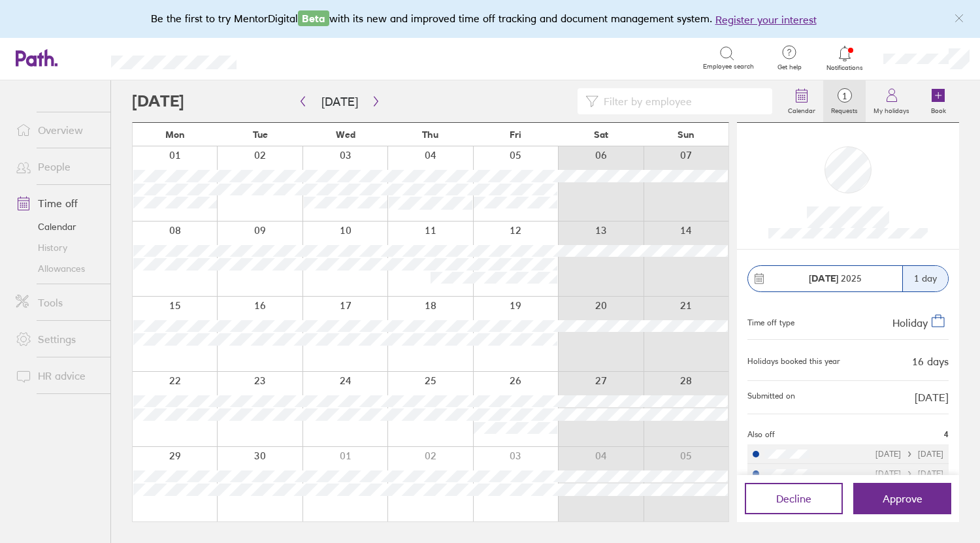 The width and height of the screenshot is (980, 543). What do you see at coordinates (891, 101) in the screenshot?
I see `a: My holidays` at bounding box center [891, 101].